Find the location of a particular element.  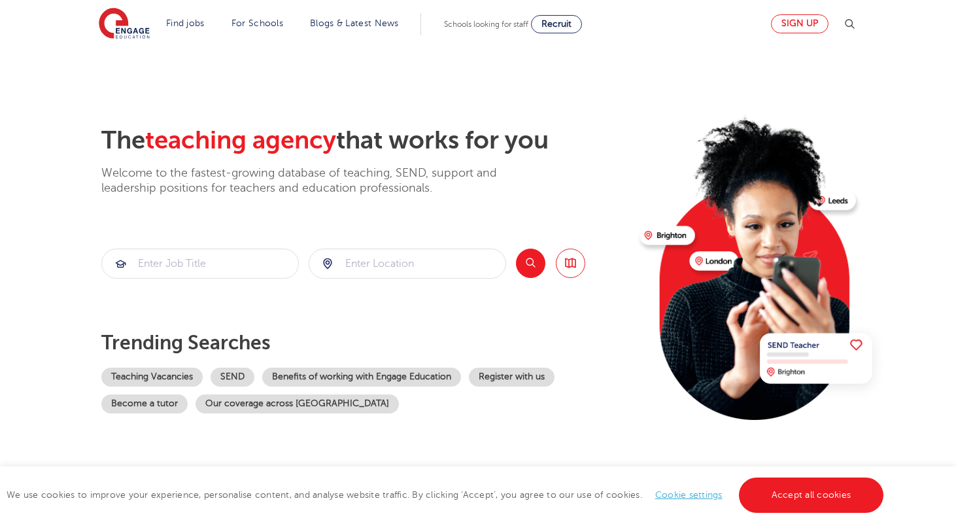

p: Trending searches is located at coordinates (365, 343).